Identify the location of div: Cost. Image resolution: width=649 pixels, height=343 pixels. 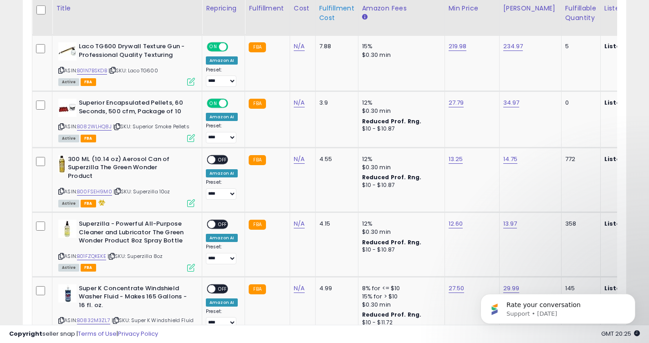
(302, 8).